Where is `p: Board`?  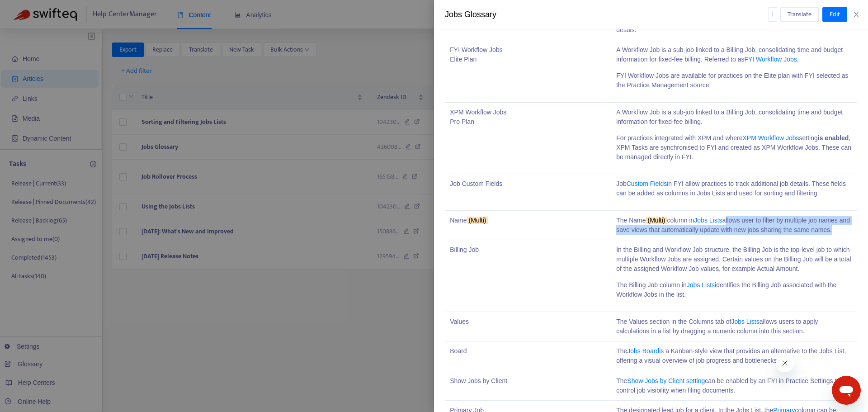
p: Board is located at coordinates (528, 351).